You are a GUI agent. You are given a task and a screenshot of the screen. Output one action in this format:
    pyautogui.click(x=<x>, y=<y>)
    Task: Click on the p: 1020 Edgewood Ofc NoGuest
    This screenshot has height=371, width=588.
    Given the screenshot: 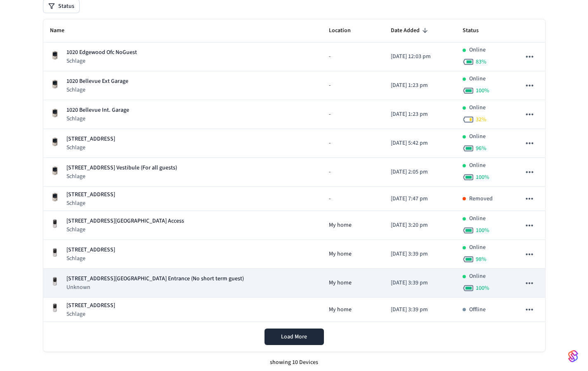 What is the action you would take?
    pyautogui.click(x=101, y=52)
    